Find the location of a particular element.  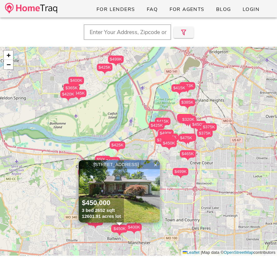

span: FAQ is located at coordinates (152, 9).